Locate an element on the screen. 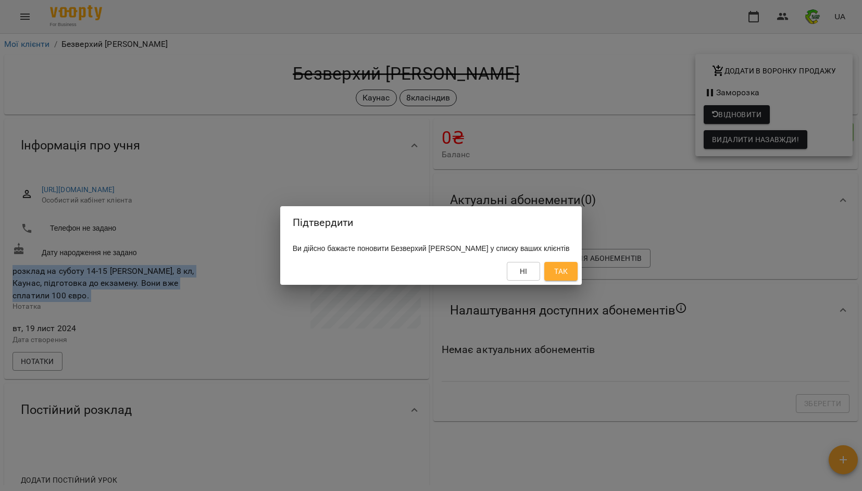 The image size is (862, 491). button: Так is located at coordinates (561, 271).